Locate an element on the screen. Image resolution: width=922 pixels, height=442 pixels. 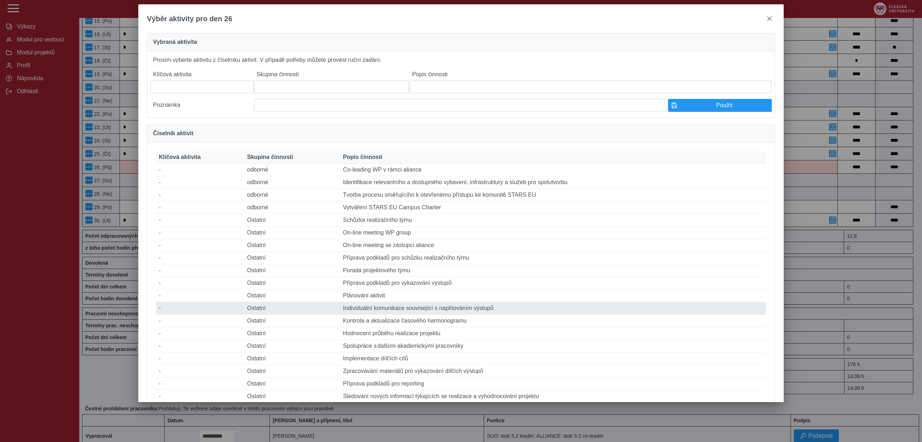
button: Použít is located at coordinates (720, 105).